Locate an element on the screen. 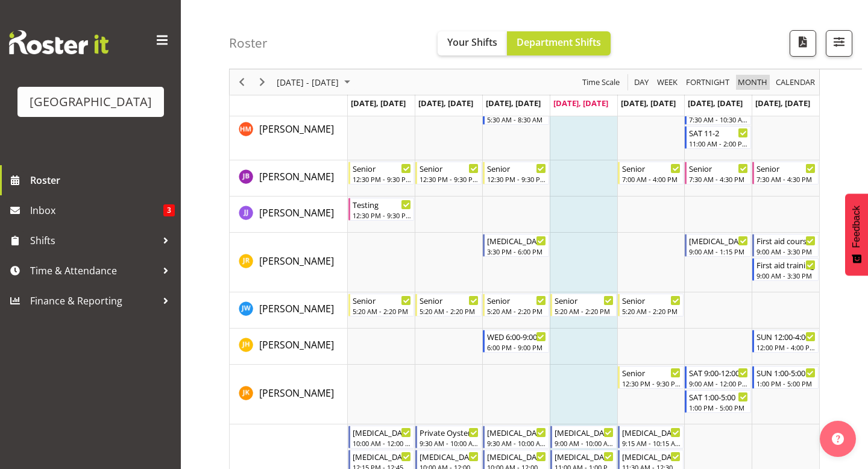 The height and width of the screenshot is (469, 868). div: Jasika Rohloff"s event - T3 Squids/yep Begin From Saturday, August 30, 2025 at 9:00:00 AM GMT+12:... is located at coordinates (718, 245).